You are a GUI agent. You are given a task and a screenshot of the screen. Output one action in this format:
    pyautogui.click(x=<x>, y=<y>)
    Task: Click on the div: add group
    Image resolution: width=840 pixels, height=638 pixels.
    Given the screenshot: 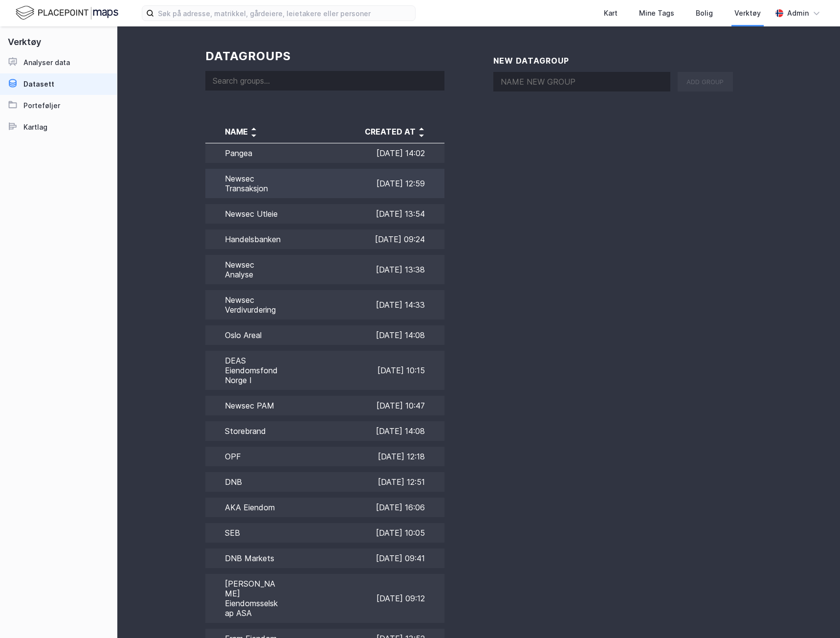 What is the action you would take?
    pyautogui.click(x=705, y=82)
    